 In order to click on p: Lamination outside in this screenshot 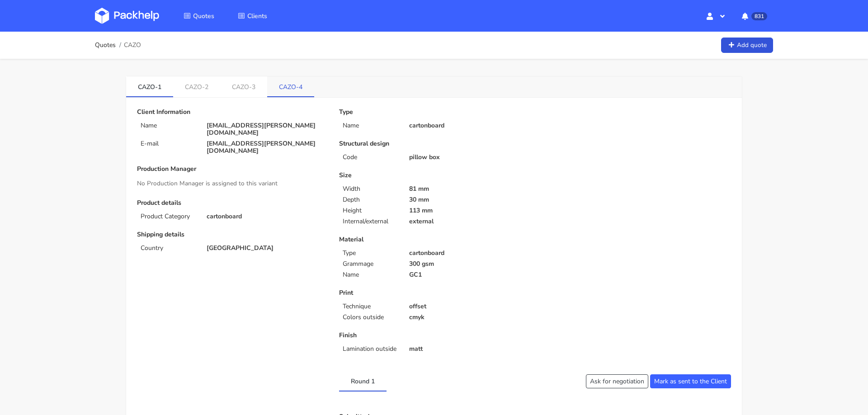, I will do `click(370, 349)`.